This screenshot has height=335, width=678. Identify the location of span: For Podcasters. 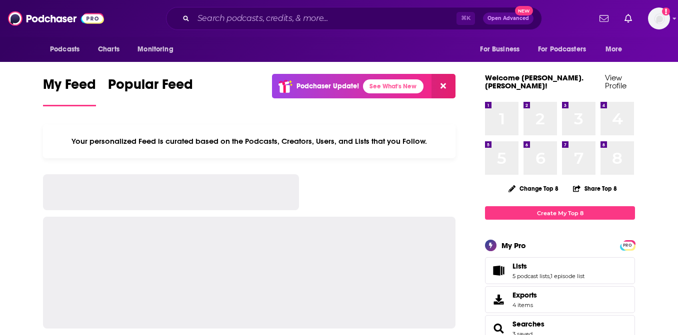
(562, 49).